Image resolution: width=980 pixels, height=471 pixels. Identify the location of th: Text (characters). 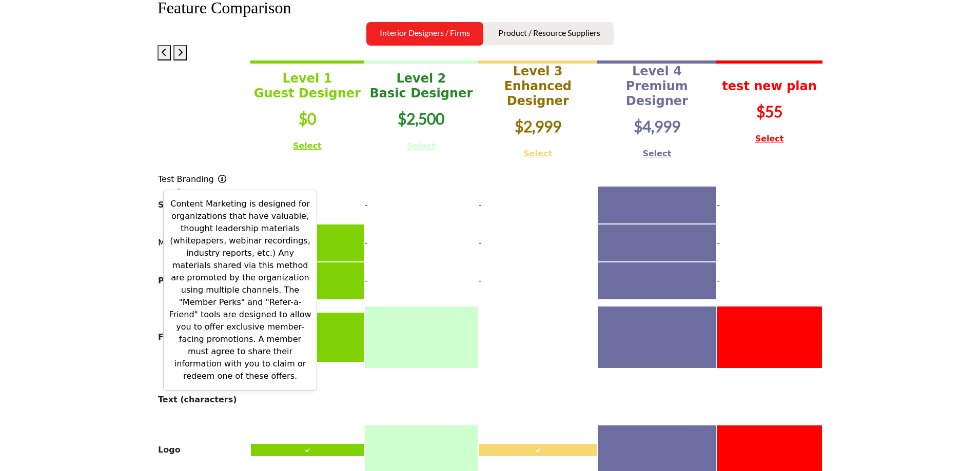
(204, 400).